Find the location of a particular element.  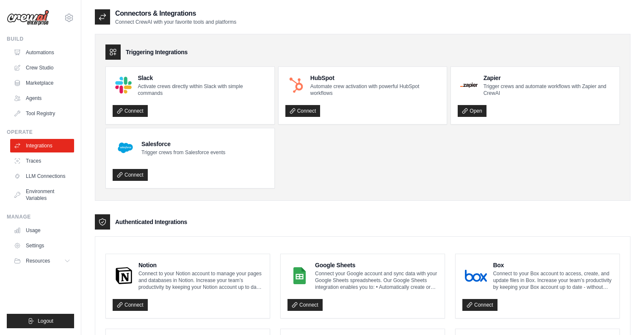

div: Manage is located at coordinates (40, 217).